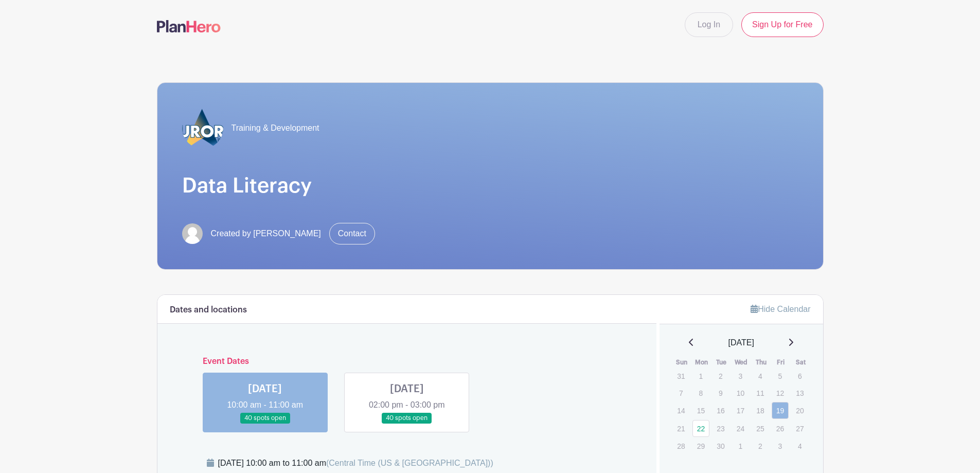  Describe the element at coordinates (779, 393) in the screenshot. I see `p: 12` at that location.